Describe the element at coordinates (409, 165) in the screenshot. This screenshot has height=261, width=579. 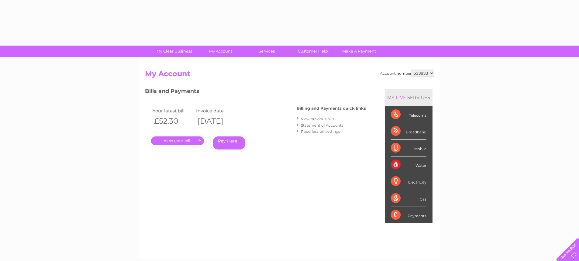
I see `div: Water` at that location.